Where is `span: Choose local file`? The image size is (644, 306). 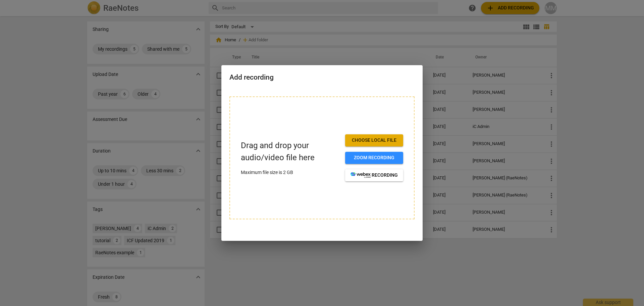 span: Choose local file is located at coordinates (374, 140).